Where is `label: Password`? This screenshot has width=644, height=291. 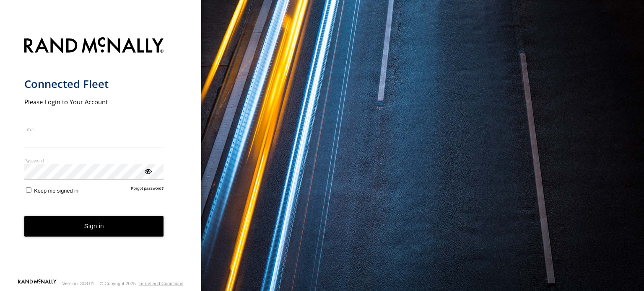
label: Password is located at coordinates (94, 160).